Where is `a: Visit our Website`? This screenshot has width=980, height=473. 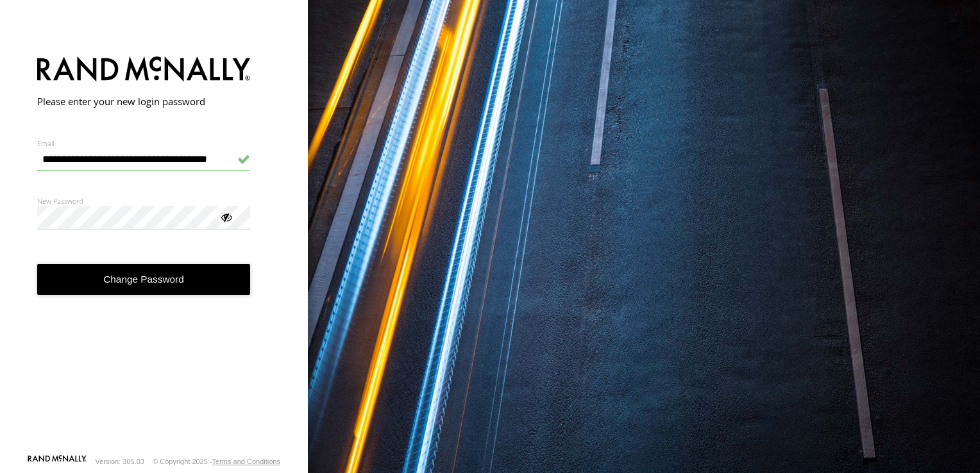
a: Visit our Website is located at coordinates (57, 461).